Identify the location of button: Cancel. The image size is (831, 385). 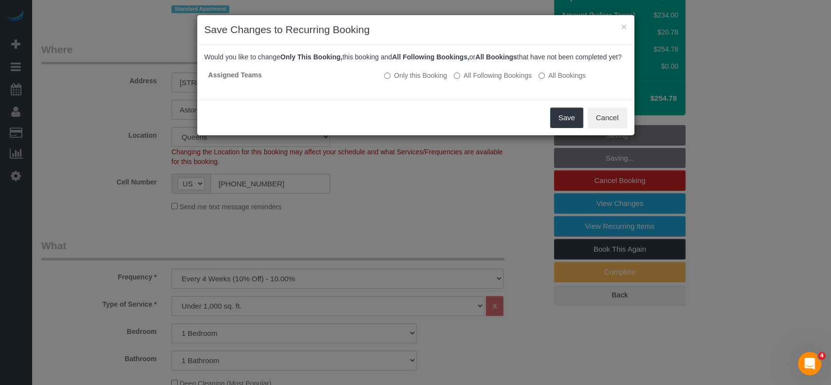
(607, 118).